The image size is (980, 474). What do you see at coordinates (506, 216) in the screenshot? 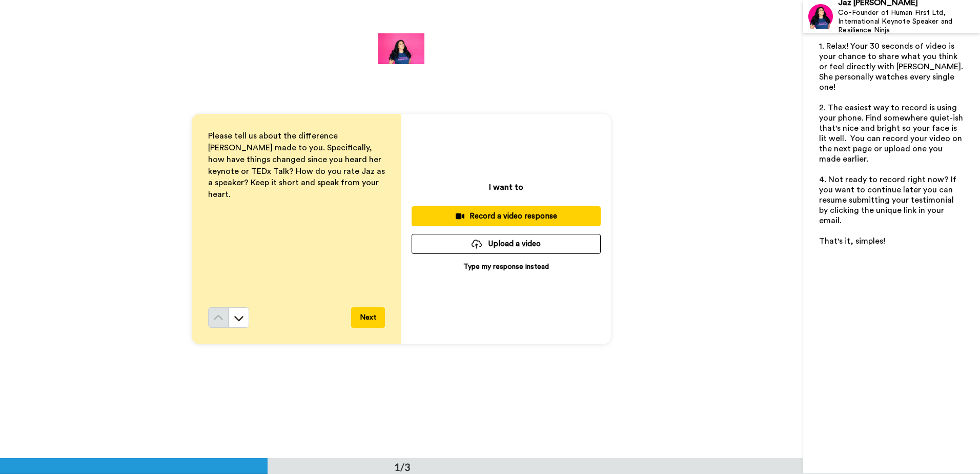
I see `button: Record a video response` at bounding box center [506, 216].